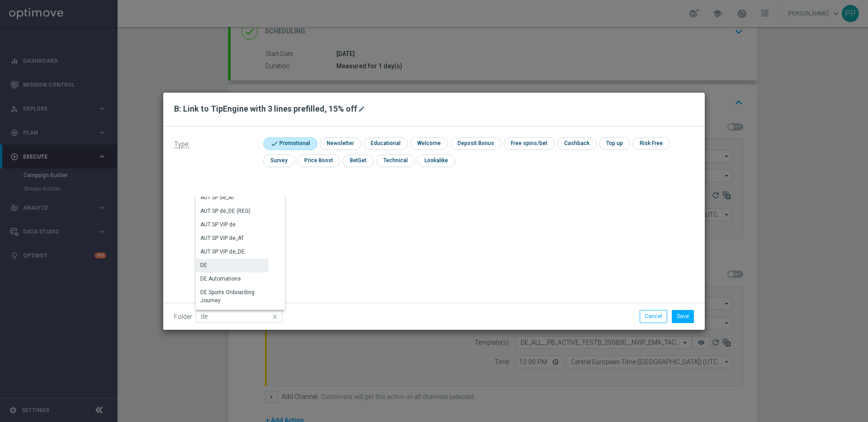  Describe the element at coordinates (362, 109) in the screenshot. I see `i: mode_edit` at that location.